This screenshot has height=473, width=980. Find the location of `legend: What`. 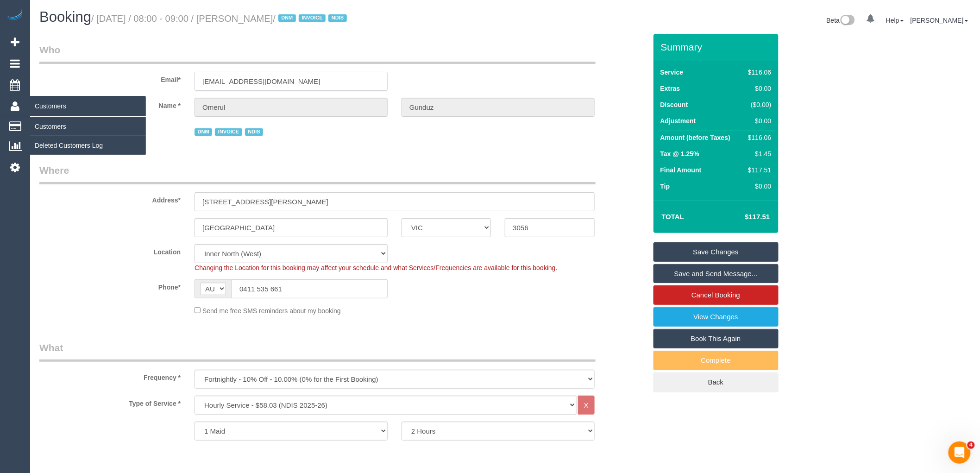

legend: What is located at coordinates (317, 352).